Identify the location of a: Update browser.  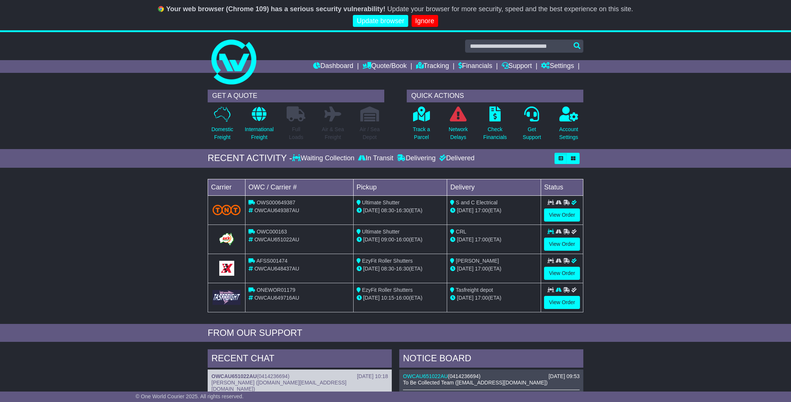
(380, 21).